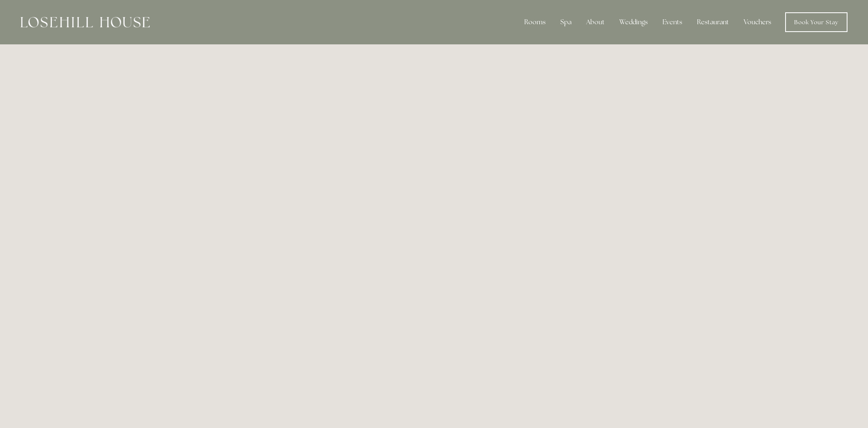  What do you see at coordinates (672, 22) in the screenshot?
I see `div: Events` at bounding box center [672, 22].